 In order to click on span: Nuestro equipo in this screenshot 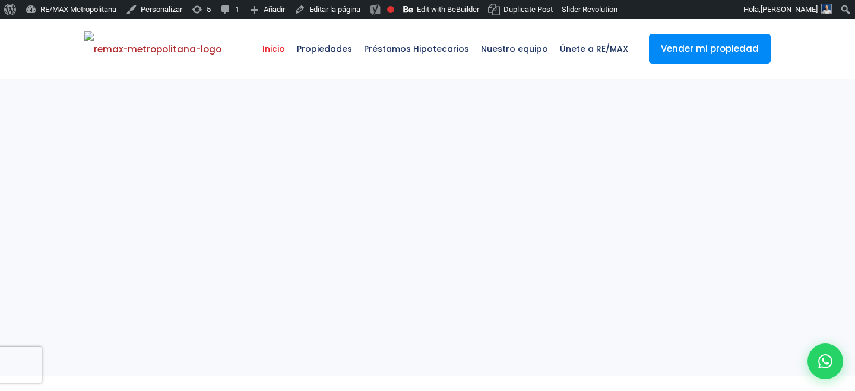, I will do `click(514, 49)`.